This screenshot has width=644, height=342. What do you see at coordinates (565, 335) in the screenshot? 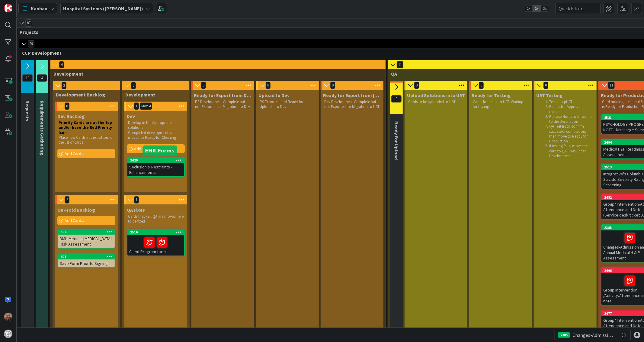
I see `div: 2385` at bounding box center [565, 335].